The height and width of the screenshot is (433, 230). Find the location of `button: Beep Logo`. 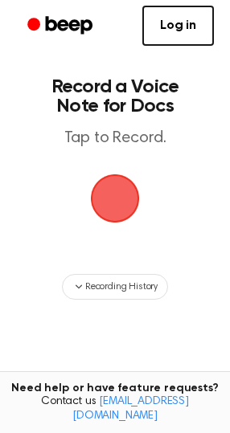

button: Beep Logo is located at coordinates (115, 198).